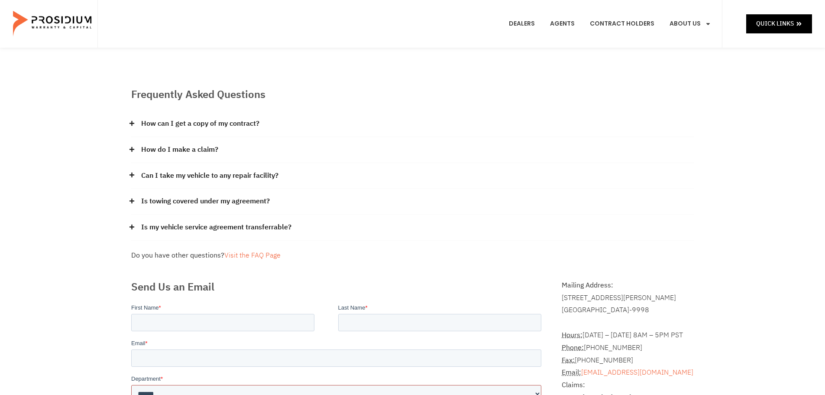 This screenshot has height=395, width=825. What do you see at coordinates (413, 255) in the screenshot?
I see `div: Do you have other questions?` at bounding box center [413, 255].